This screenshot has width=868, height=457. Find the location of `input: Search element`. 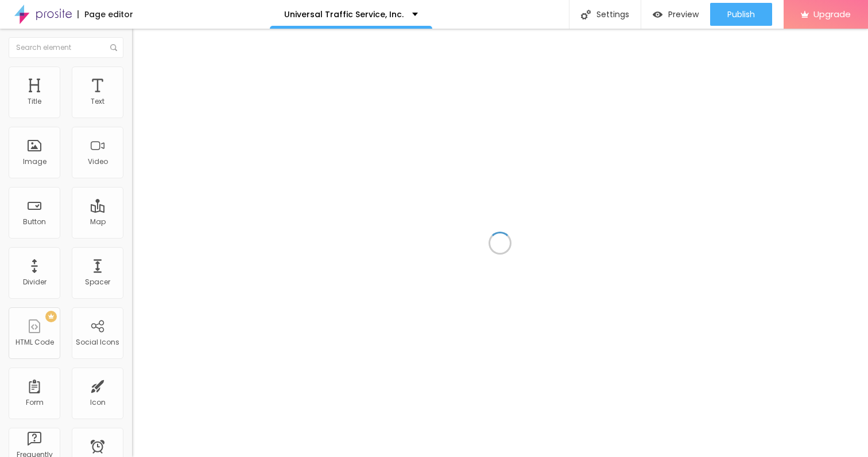

input: Search element is located at coordinates (66, 48).